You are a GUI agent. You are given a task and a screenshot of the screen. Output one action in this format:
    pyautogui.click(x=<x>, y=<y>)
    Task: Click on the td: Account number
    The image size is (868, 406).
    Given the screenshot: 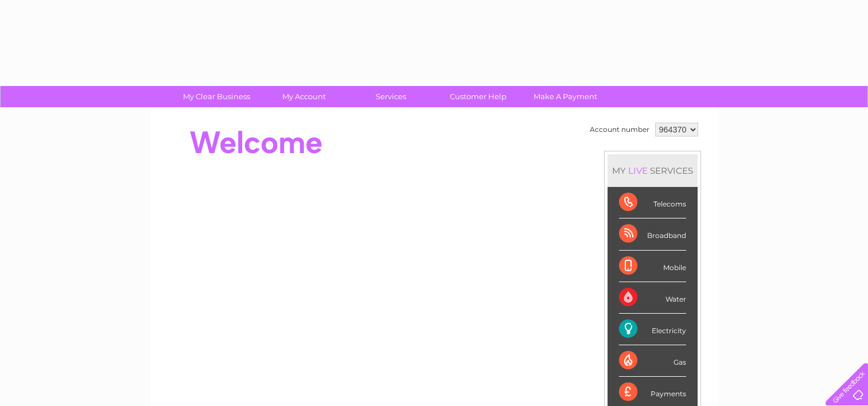 What is the action you would take?
    pyautogui.click(x=620, y=130)
    